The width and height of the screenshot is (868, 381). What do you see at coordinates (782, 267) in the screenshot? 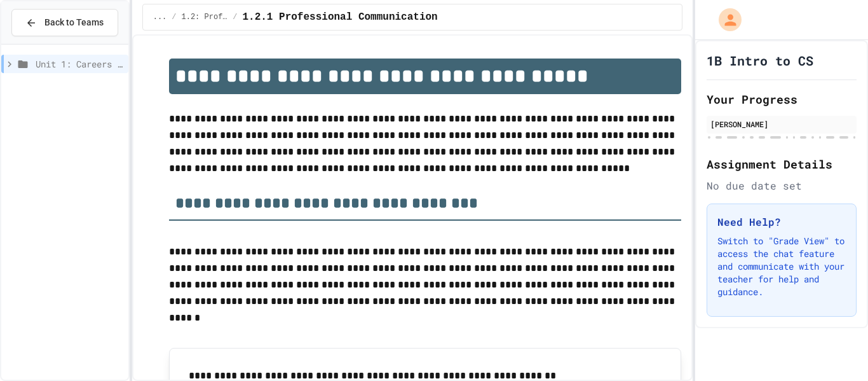
I see `p: Switch to "Grade View" to access the chat feature and communicate with your teacher for help and ...` at bounding box center [782, 267].